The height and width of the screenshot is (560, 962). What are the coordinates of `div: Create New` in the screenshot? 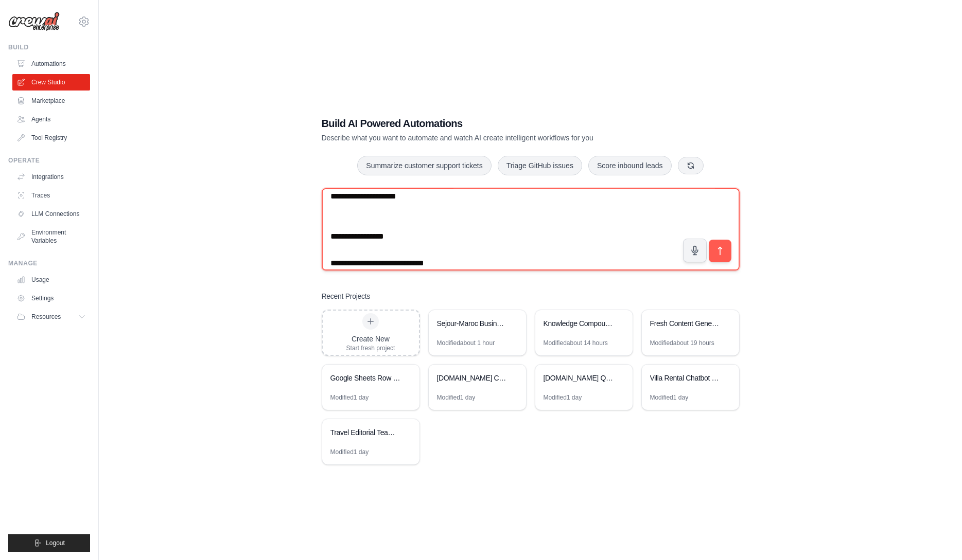 It's located at (371, 339).